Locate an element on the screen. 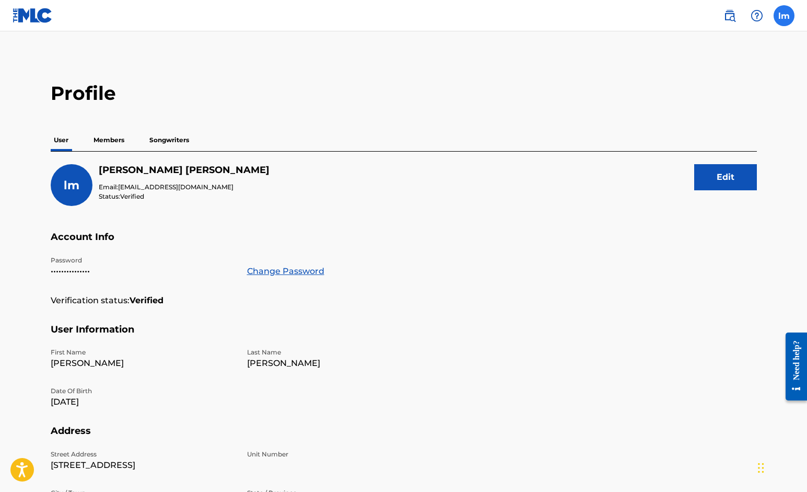 This screenshot has width=807, height=492. img: MLC Logo is located at coordinates (32, 15).